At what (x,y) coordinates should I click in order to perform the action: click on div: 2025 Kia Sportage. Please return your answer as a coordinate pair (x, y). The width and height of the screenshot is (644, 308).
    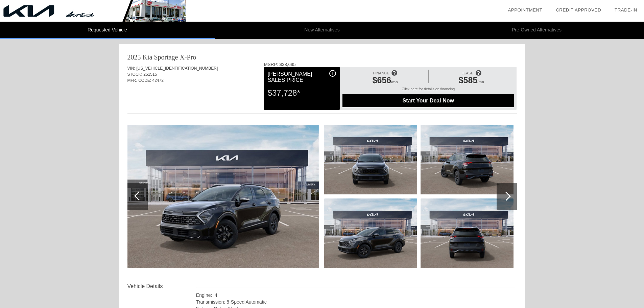
    Looking at the image, I should click on (153, 57).